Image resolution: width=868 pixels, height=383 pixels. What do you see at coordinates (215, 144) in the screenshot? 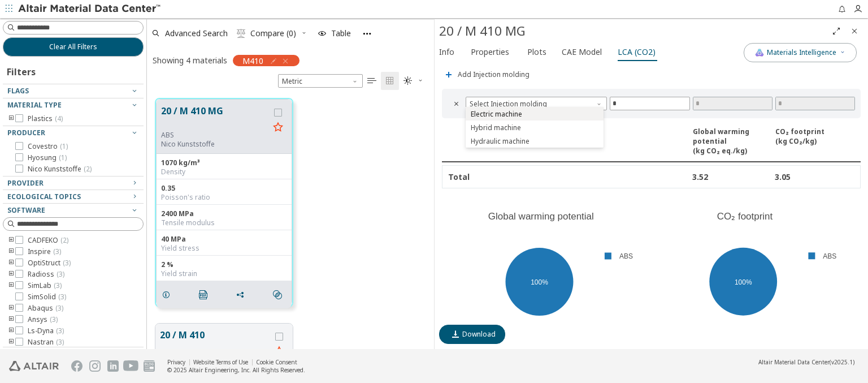
I see `p: Nico Kunststoffe` at bounding box center [215, 144].